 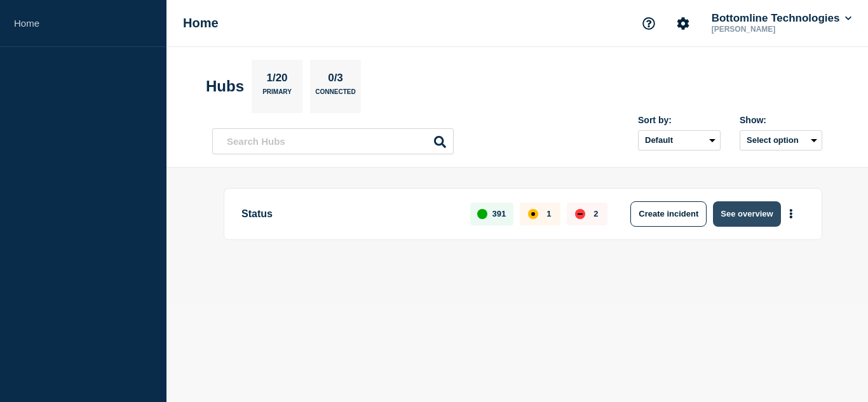 I want to click on p: Status, so click(x=349, y=214).